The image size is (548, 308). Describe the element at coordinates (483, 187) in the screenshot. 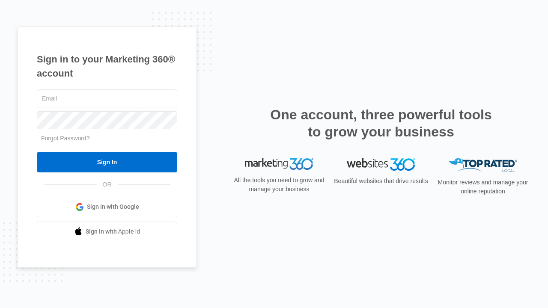

I see `p: Monitor reviews and manage your online reputation` at that location.